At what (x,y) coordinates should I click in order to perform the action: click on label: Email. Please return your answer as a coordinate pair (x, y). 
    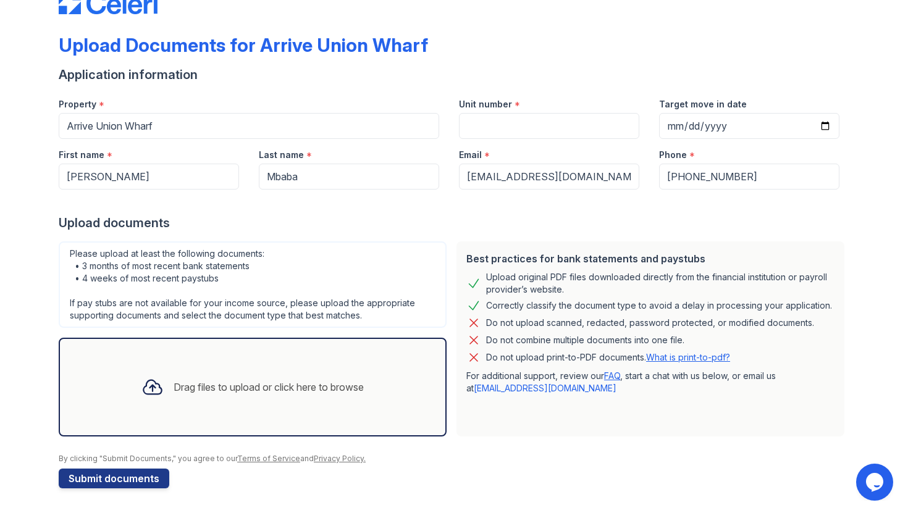
    Looking at the image, I should click on (470, 155).